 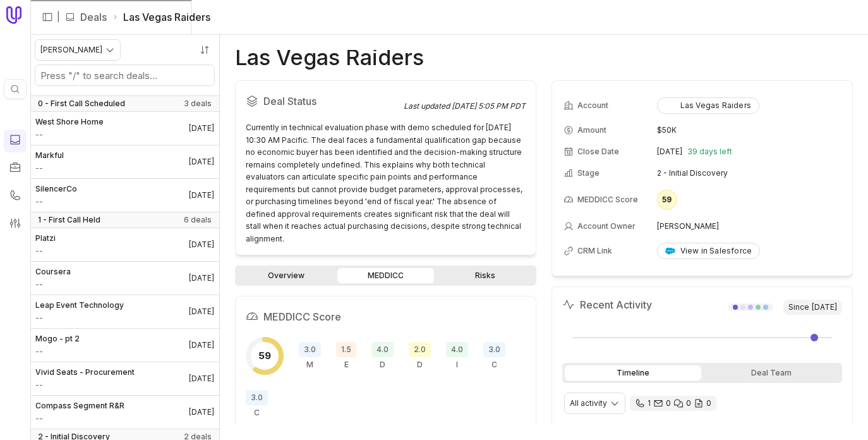 I want to click on div: Las Vegas Raiders, so click(x=709, y=105).